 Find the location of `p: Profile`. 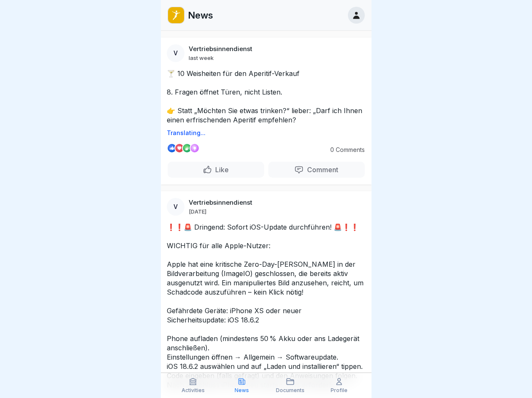

p: Profile is located at coordinates (340, 390).